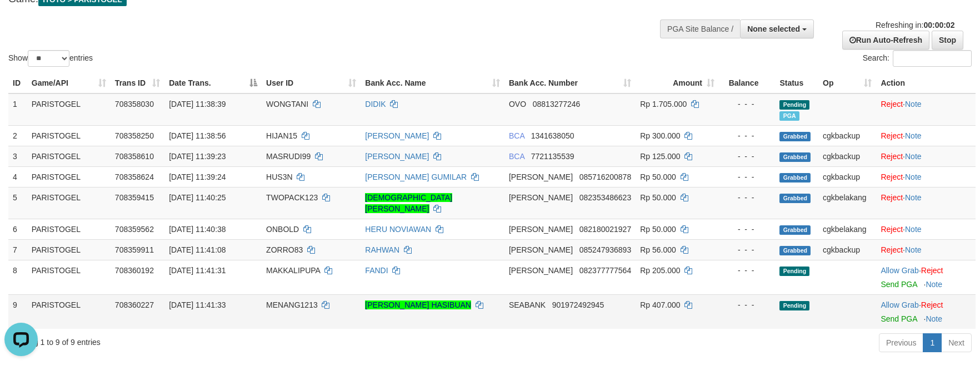 This screenshot has width=980, height=365. What do you see at coordinates (847, 83) in the screenshot?
I see `th: Op: activate to sort column ascending` at bounding box center [847, 83].